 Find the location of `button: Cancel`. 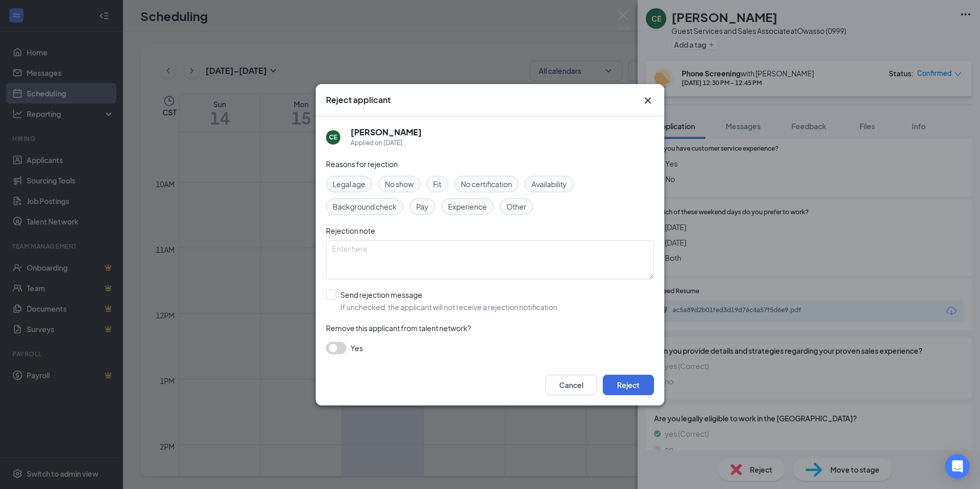

button: Cancel is located at coordinates (571, 385).